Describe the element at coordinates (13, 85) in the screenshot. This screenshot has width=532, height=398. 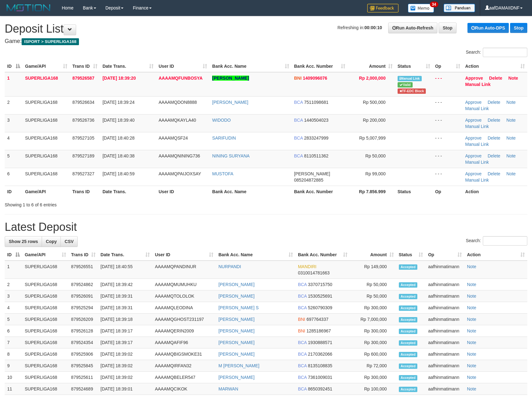
I see `td: 1` at that location.